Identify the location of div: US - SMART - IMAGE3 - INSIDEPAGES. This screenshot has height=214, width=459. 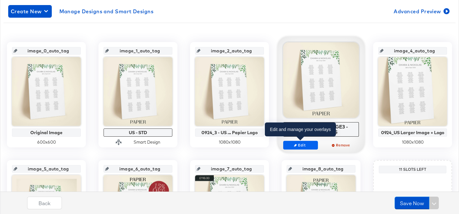
(321, 129).